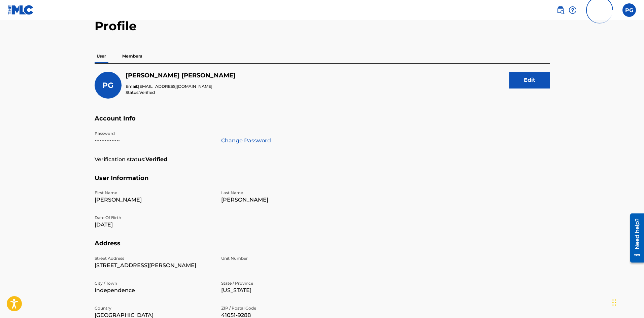  Describe the element at coordinates (561, 10) in the screenshot. I see `img: search` at that location.